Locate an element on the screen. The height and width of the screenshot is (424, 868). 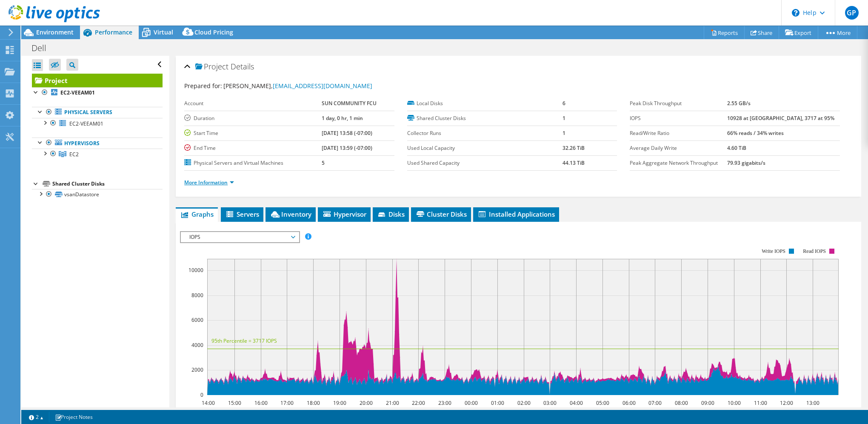
a: More is located at coordinates (837, 32).